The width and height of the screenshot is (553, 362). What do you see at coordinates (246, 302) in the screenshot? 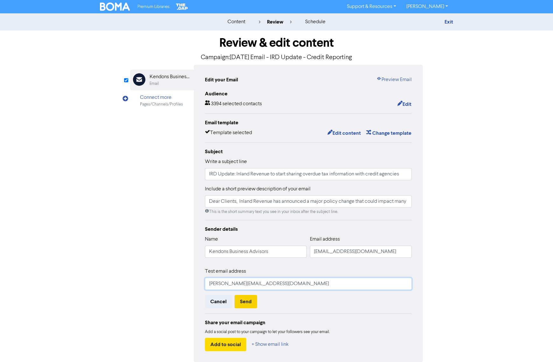
I see `button: Send` at bounding box center [246, 302].